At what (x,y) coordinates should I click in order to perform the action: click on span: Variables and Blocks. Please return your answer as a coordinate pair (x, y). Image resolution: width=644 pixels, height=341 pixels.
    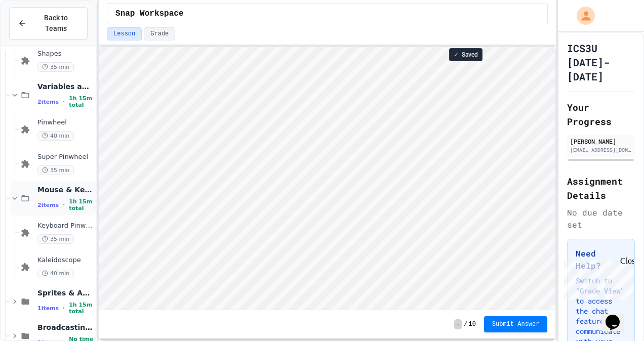
    Looking at the image, I should click on (65, 87).